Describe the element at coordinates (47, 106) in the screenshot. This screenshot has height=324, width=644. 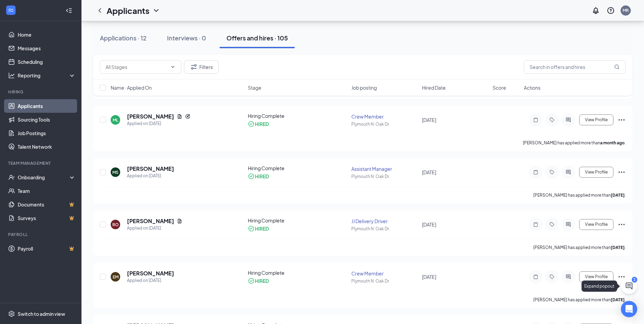
I see `a: Applicants` at that location.